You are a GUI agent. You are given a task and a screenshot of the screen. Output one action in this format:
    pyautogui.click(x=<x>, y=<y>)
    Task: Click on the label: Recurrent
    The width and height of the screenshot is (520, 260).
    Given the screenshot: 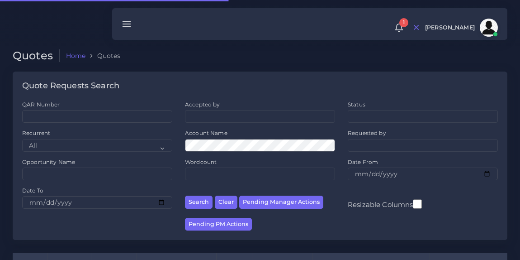 What is the action you would take?
    pyautogui.click(x=36, y=133)
    